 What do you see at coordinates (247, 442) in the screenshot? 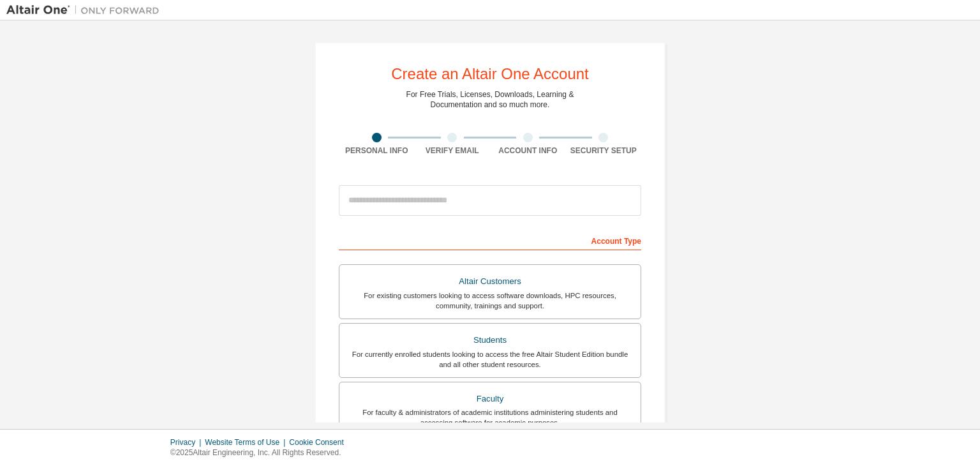
I see `div: Website Terms of Use` at bounding box center [247, 442].